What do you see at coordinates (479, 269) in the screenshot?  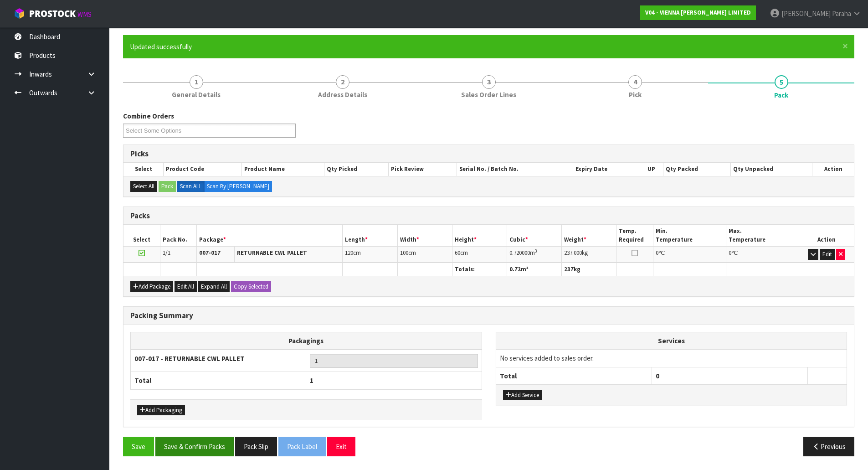 I see `th: Totals:` at bounding box center [479, 269].